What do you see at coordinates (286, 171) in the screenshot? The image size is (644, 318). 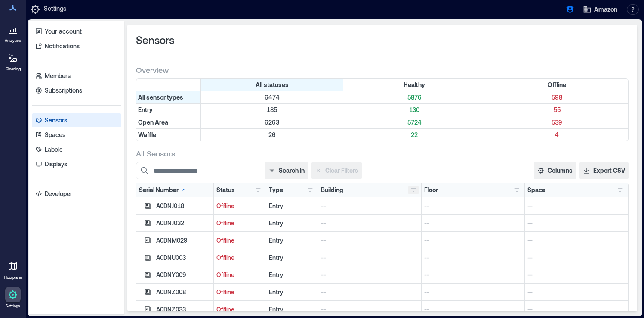 I see `button: Search in` at bounding box center [286, 171].